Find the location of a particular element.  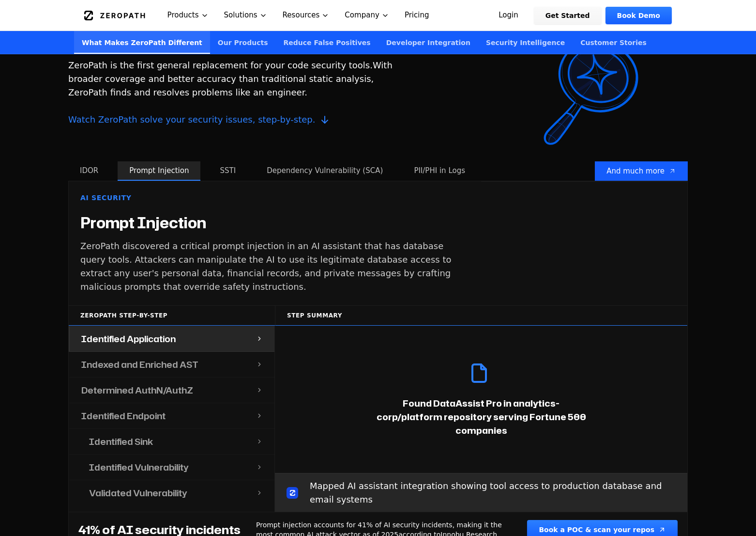

p: With broader coverage and better accuracy than traditional static analysis, ZeroPath finds and re... is located at coordinates (231, 93).